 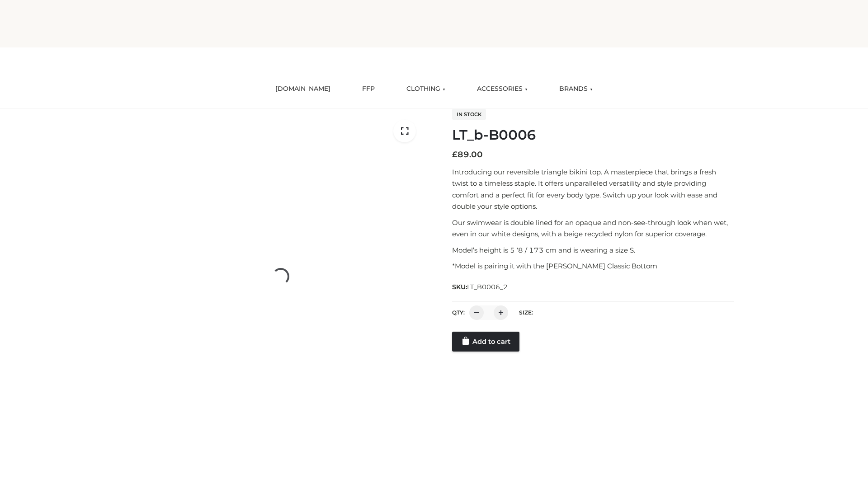 I want to click on a: BRANDS, so click(x=576, y=89).